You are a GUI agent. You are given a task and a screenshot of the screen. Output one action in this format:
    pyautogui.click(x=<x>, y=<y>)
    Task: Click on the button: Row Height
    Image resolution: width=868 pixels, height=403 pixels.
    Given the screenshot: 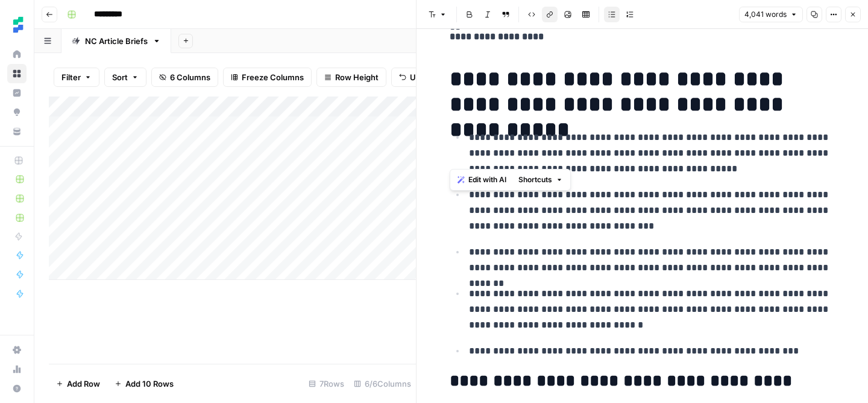 What is the action you would take?
    pyautogui.click(x=351, y=77)
    